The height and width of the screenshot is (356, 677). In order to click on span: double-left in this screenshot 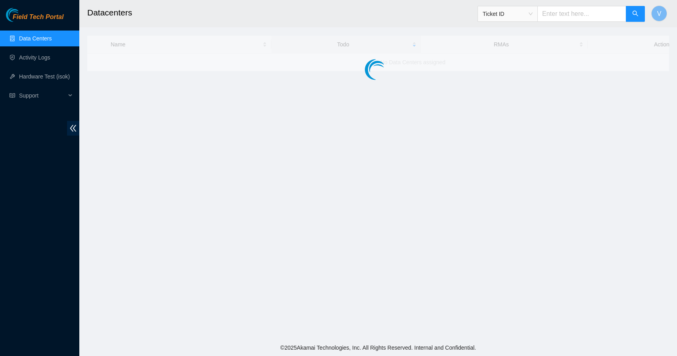, I will do `click(73, 128)`.